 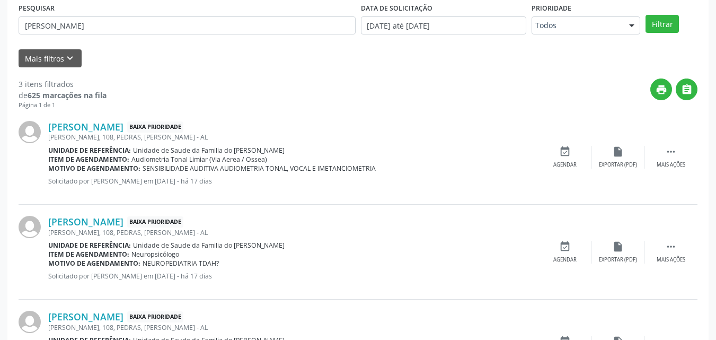 I want to click on span: NEUROPEDIATRIA TDAH?, so click(x=181, y=263).